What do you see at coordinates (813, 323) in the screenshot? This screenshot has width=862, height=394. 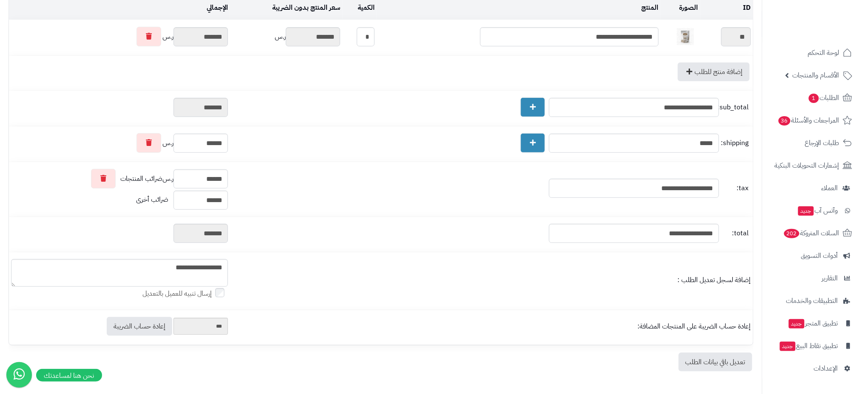 I see `span: تطبيق المتجر` at bounding box center [813, 323].